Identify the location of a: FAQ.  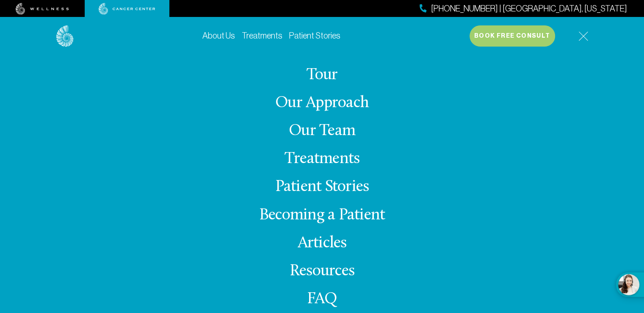
(322, 299).